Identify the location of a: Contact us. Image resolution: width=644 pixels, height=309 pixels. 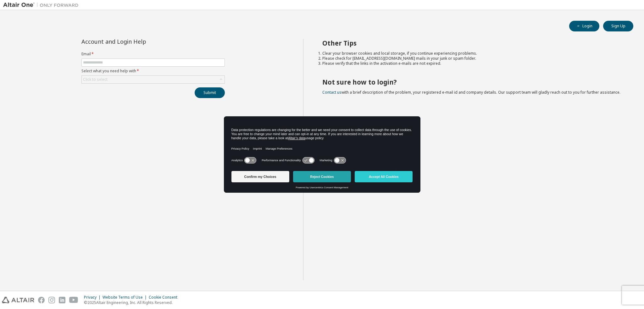
(332, 92).